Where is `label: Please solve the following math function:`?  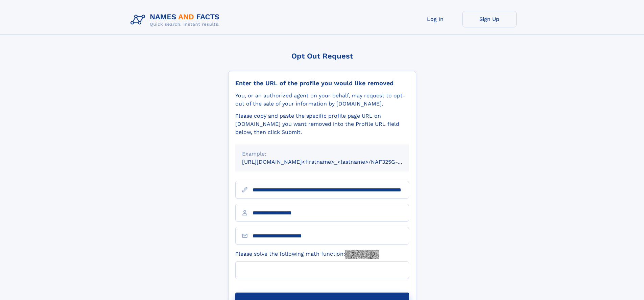 label: Please solve the following math function: is located at coordinates (307, 254).